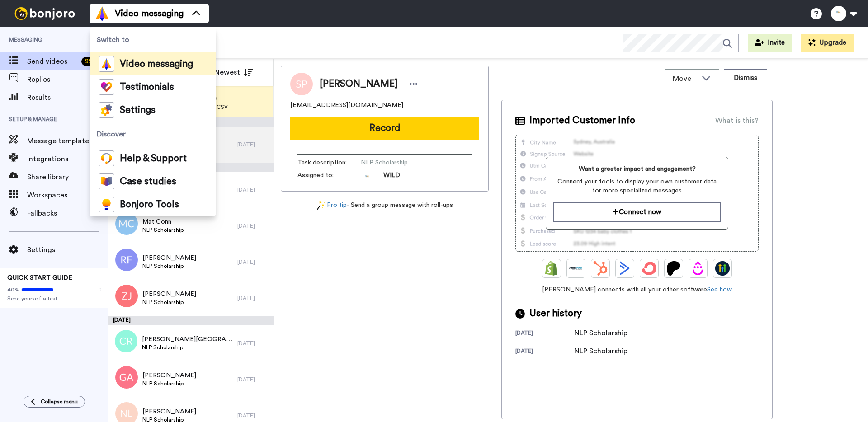  Describe the element at coordinates (60, 159) in the screenshot. I see `span: Integrations` at that location.